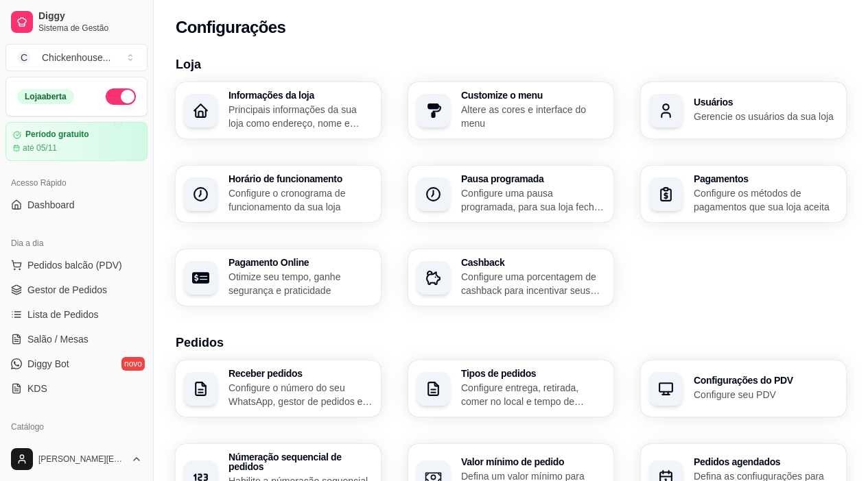 This screenshot has width=868, height=481. Describe the element at coordinates (300, 95) in the screenshot. I see `h3: Informações da loja` at that location.